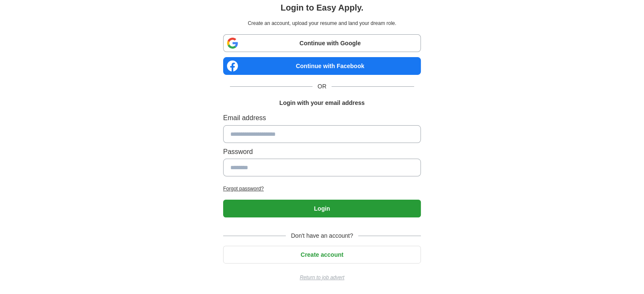  I want to click on span: OR, so click(322, 86).